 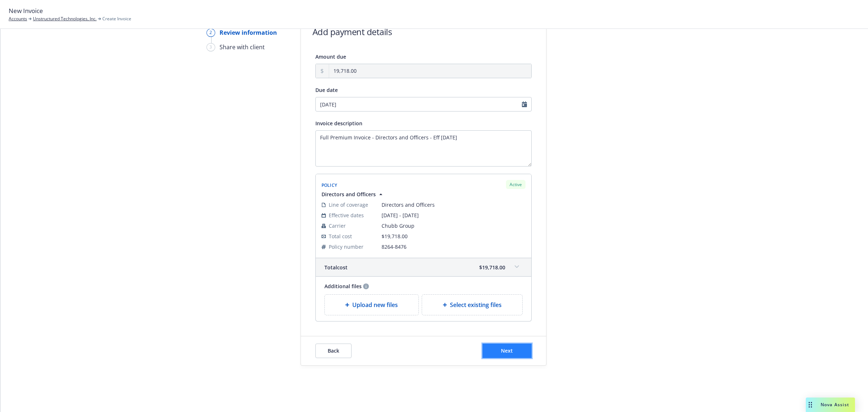 I want to click on div: Select existing files, so click(x=472, y=304).